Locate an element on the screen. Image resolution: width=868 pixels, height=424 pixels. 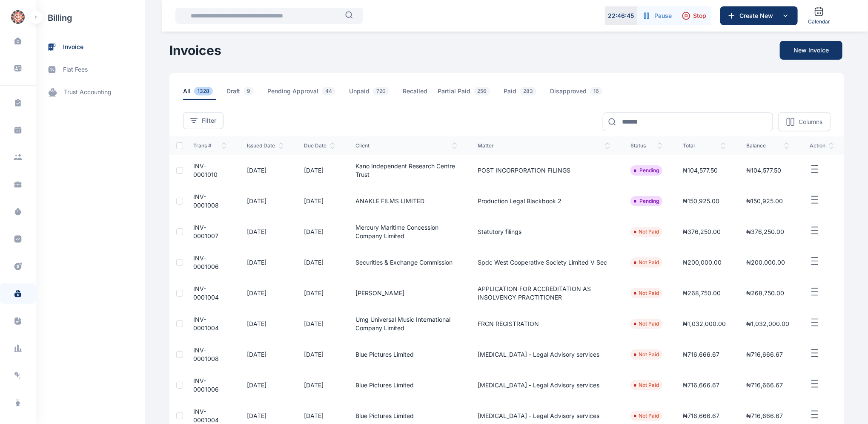
span: Due Date is located at coordinates (319, 146).